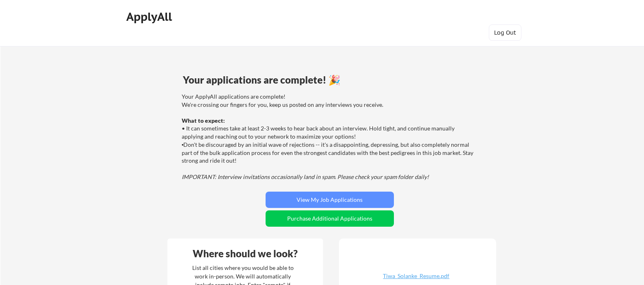 This screenshot has width=644, height=285. What do you see at coordinates (245, 254) in the screenshot?
I see `div: Where should we look?` at bounding box center [245, 254].